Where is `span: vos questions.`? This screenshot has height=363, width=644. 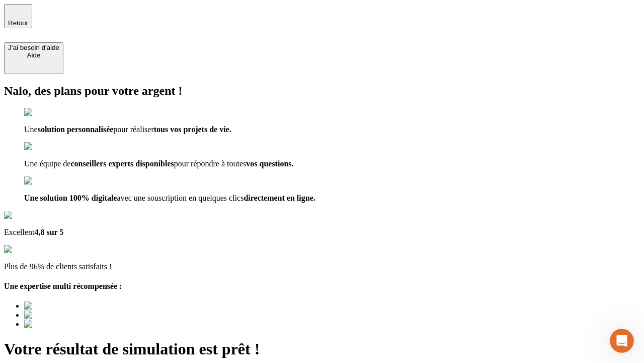
span: vos questions. is located at coordinates (270, 163).